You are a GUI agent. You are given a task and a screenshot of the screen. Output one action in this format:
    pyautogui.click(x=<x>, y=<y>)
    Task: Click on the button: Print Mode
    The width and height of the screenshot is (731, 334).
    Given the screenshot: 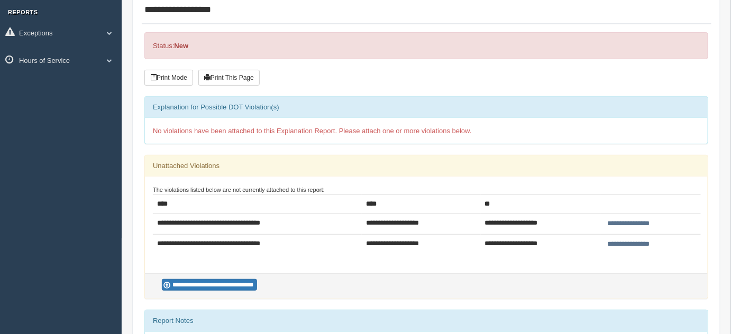 What is the action you would take?
    pyautogui.click(x=169, y=78)
    